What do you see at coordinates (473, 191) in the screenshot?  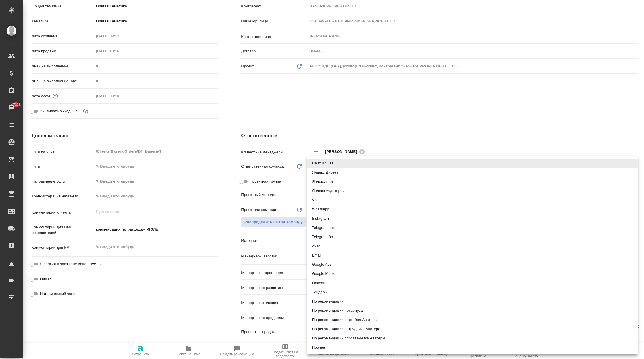 I see `li: Яндекс Аудитории` at bounding box center [473, 191].